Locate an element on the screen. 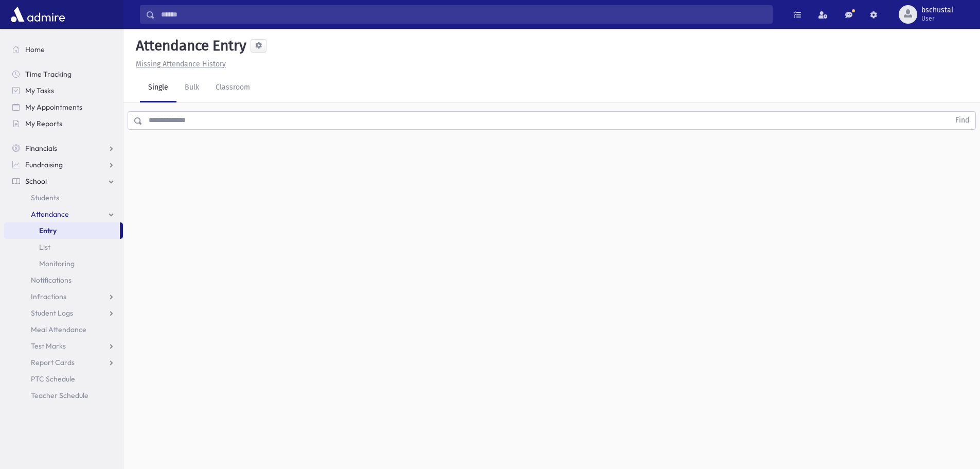 This screenshot has width=980, height=469. a: Students is located at coordinates (63, 197).